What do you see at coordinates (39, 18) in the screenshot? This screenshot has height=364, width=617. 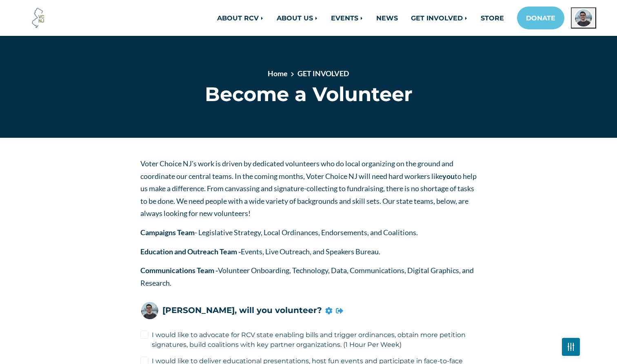 I see `img: Voter Choice NJ` at bounding box center [39, 18].